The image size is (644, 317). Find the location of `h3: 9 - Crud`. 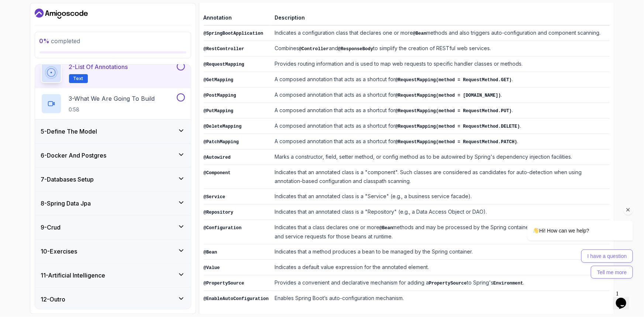

h3: 9 - Crud is located at coordinates (51, 227).